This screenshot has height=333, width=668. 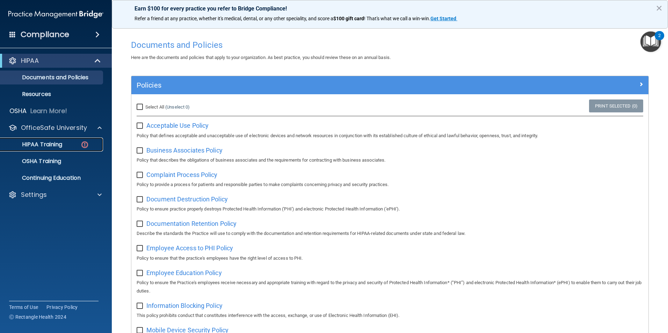 What do you see at coordinates (187, 199) in the screenshot?
I see `span: Document Destruction Policy` at bounding box center [187, 199].